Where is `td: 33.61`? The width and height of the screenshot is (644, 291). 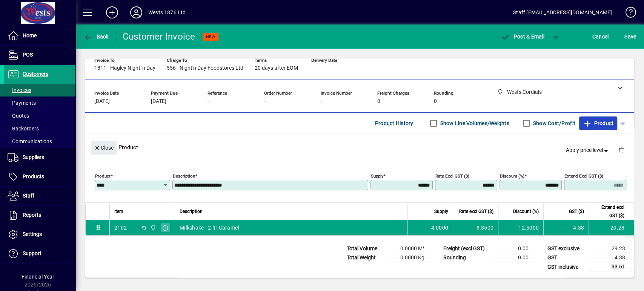 td: 33.61 is located at coordinates (612, 267).